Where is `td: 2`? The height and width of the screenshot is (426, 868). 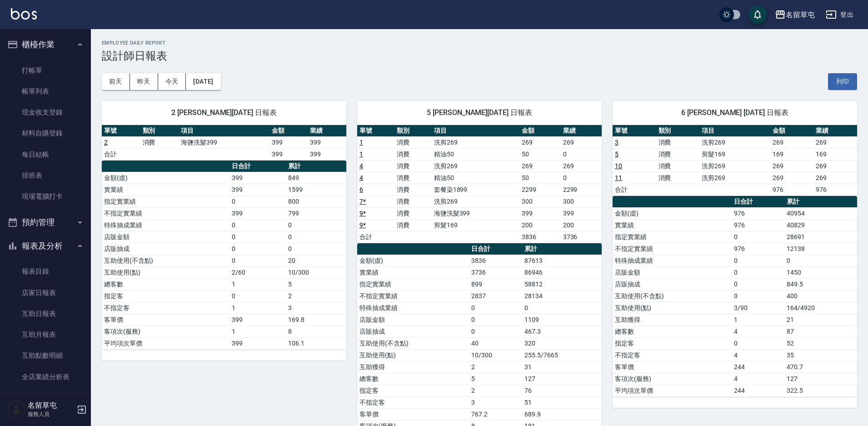 td: 2 is located at coordinates (495, 367).